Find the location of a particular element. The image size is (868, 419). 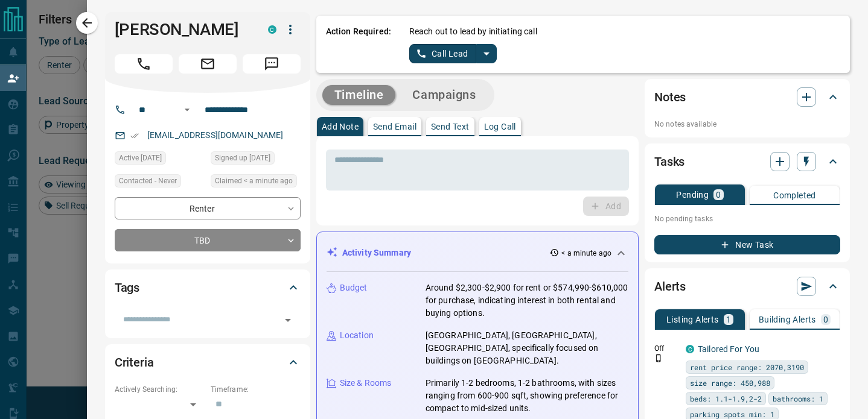

span: size range: 450,988 is located at coordinates (730, 383).